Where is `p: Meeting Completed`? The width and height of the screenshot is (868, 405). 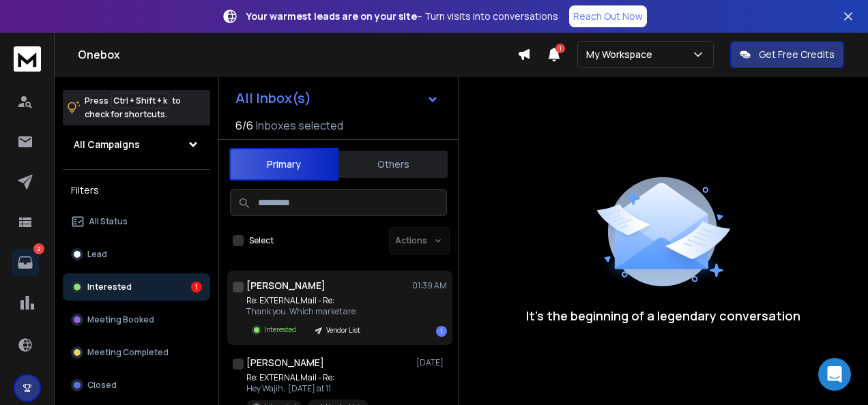 p: Meeting Completed is located at coordinates (127, 352).